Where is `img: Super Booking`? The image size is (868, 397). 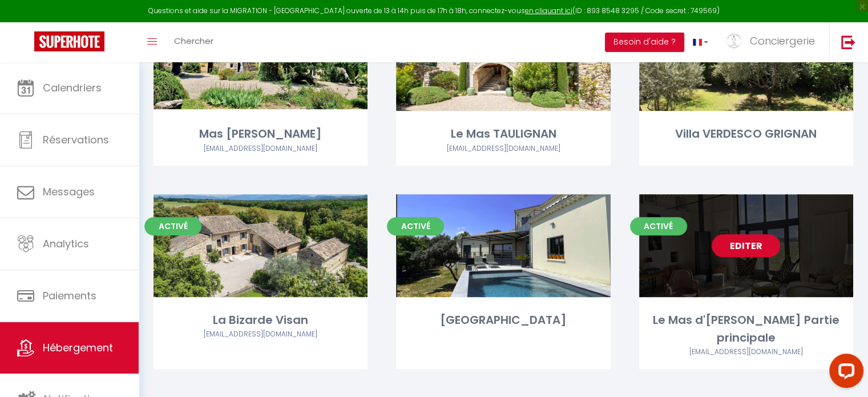
img: Super Booking is located at coordinates (69, 41).